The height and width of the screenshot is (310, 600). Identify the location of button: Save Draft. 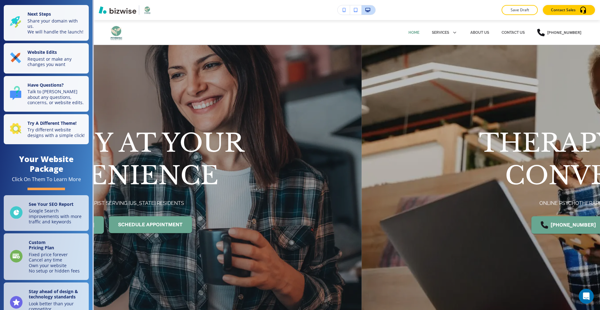
(519, 10).